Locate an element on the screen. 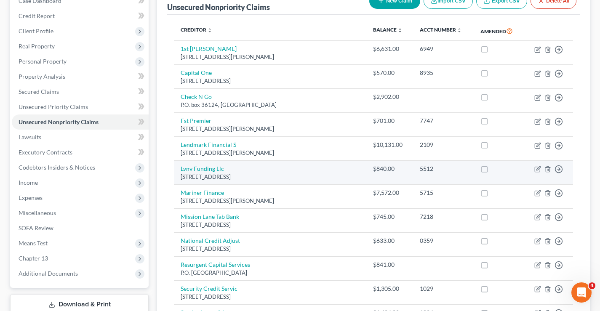 The height and width of the screenshot is (311, 600). div: 7218 is located at coordinates (443, 217).